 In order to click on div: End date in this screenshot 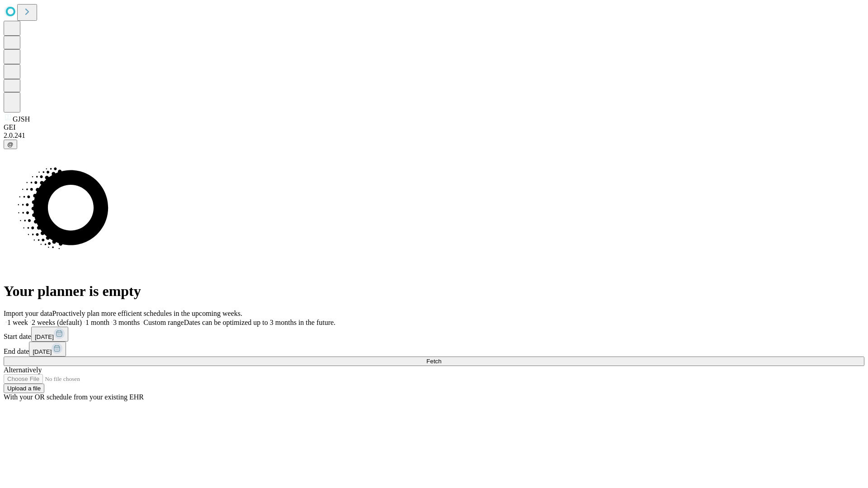, I will do `click(434, 349)`.